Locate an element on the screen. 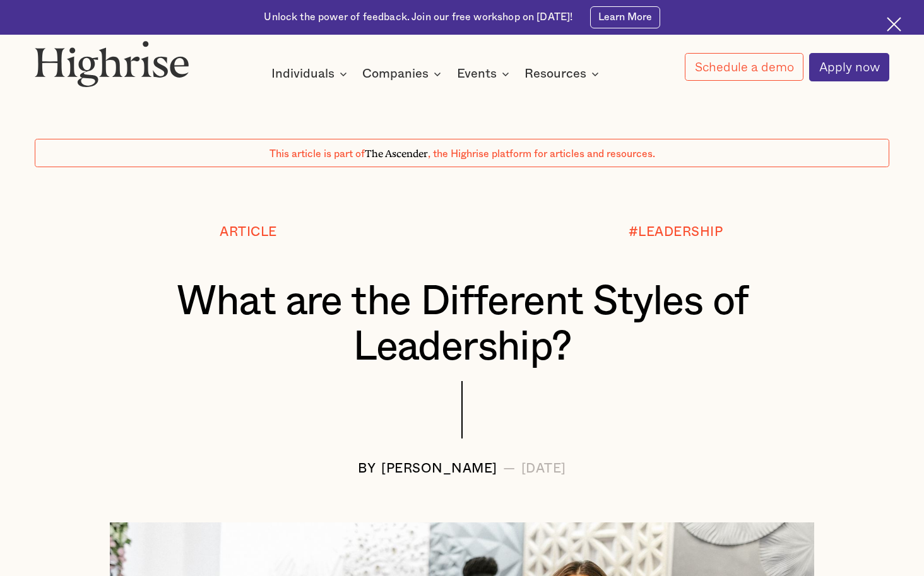 This screenshot has width=924, height=576. a: Schedule a demo is located at coordinates (744, 67).